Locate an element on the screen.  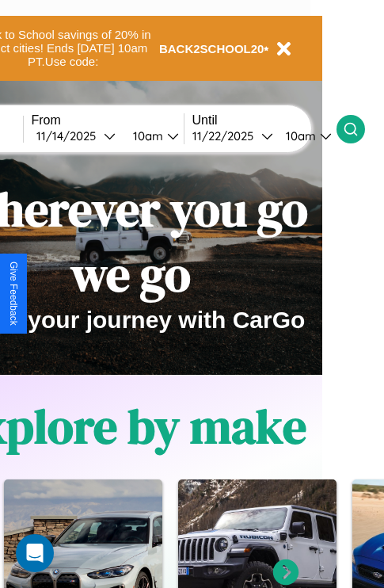
button: 11/14/2025 is located at coordinates (76, 135).